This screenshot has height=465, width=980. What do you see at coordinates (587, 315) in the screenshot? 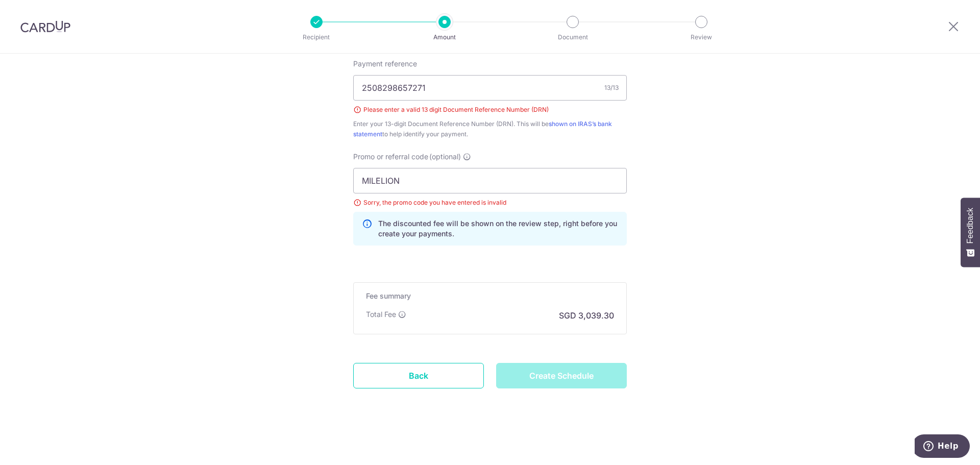
I see `p: SGD 3,039.30` at bounding box center [587, 315].